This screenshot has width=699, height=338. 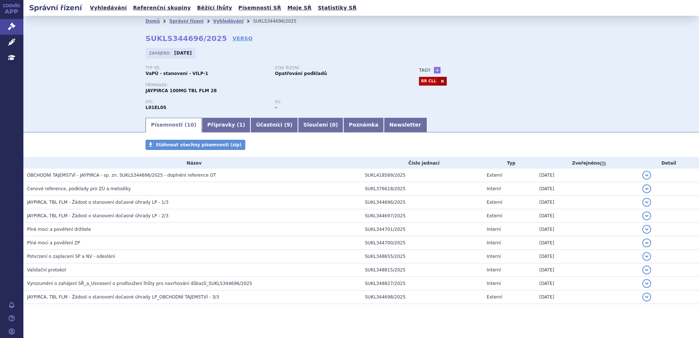 What do you see at coordinates (46, 270) in the screenshot?
I see `span: Validační protokol` at bounding box center [46, 270].